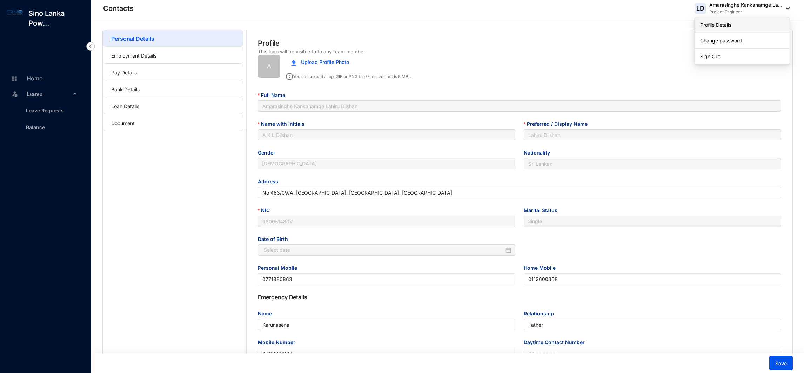  Describe the element at coordinates (387, 324) in the screenshot. I see `input: Name` at that location.